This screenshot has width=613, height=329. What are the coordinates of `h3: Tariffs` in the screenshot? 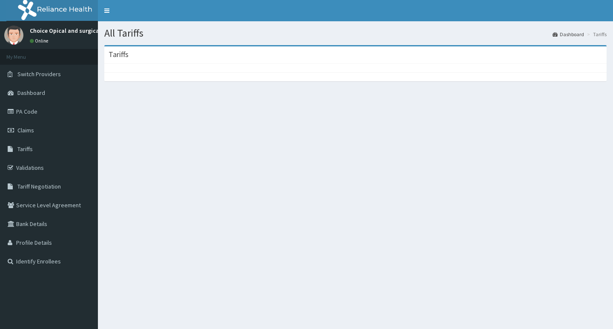 It's located at (118, 54).